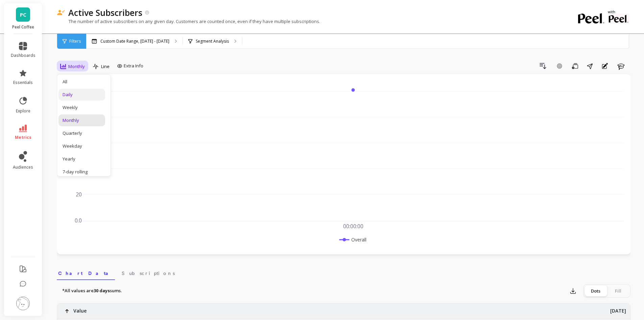  Describe the element at coordinates (80, 309) in the screenshot. I see `p: Value` at that location.